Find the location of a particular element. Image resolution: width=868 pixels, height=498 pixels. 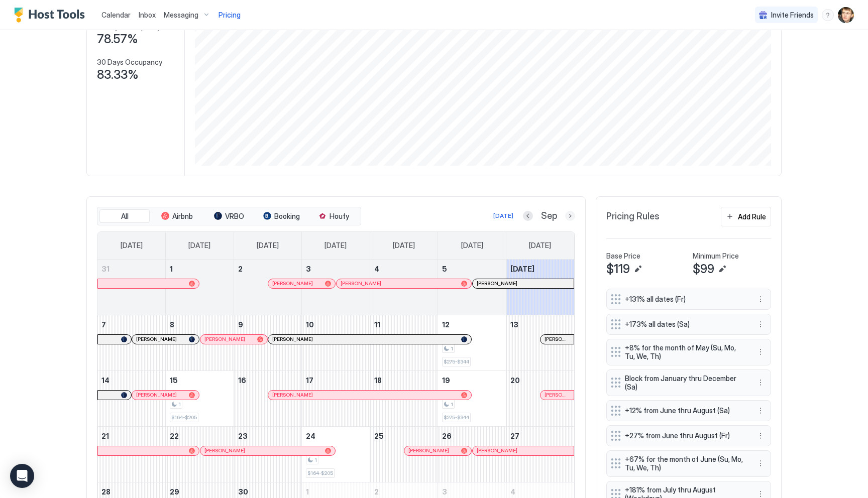

button: Booking is located at coordinates (281, 216).